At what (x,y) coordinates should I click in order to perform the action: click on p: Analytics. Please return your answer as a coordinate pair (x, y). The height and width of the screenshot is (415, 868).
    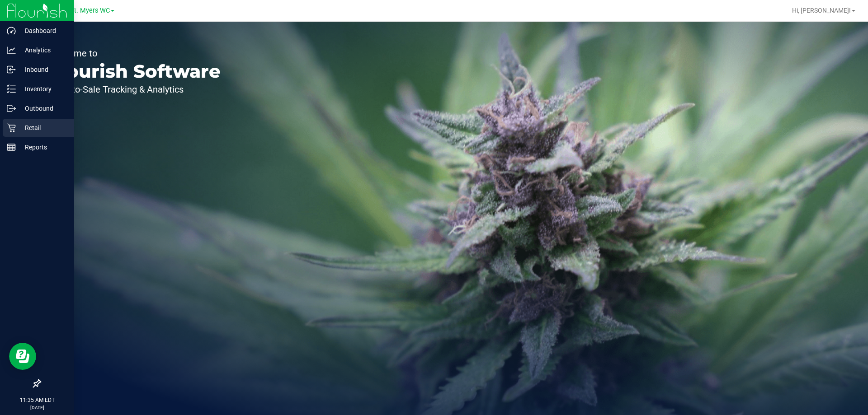
    Looking at the image, I should click on (43, 50).